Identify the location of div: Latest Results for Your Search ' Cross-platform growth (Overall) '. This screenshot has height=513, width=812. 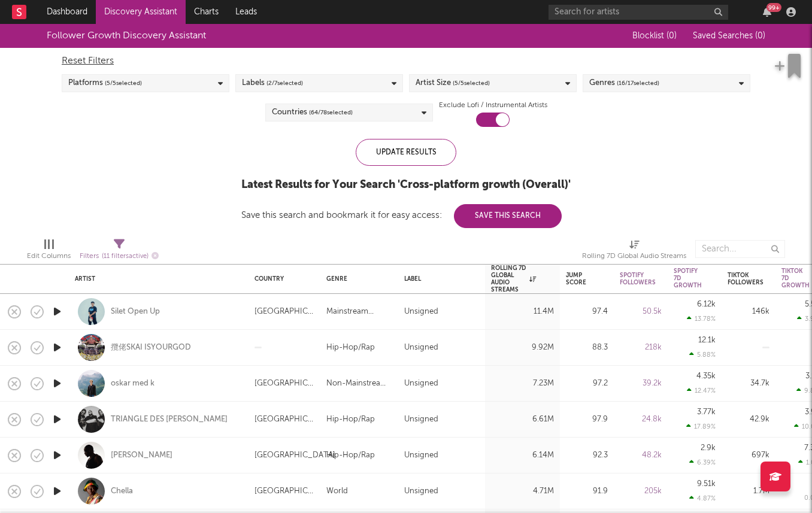
(406, 185).